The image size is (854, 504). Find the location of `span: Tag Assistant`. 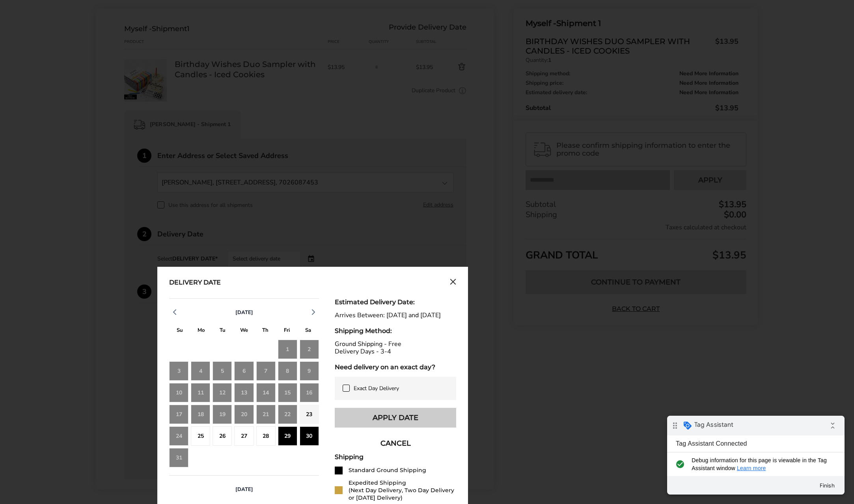

span: Tag Assistant is located at coordinates (46, 9).